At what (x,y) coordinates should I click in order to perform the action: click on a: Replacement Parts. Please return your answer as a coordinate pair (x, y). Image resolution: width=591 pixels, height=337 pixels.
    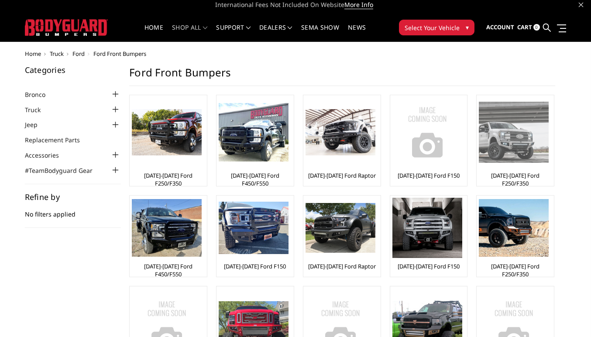
    Looking at the image, I should click on (58, 140).